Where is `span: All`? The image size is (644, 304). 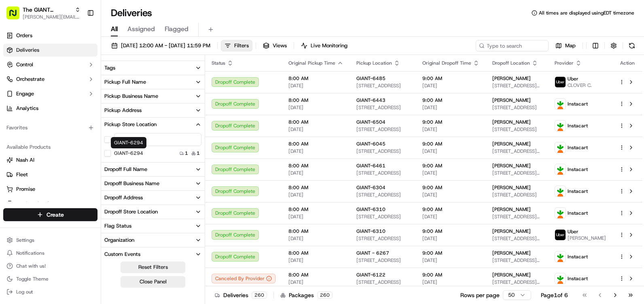
span: All is located at coordinates (114, 29).